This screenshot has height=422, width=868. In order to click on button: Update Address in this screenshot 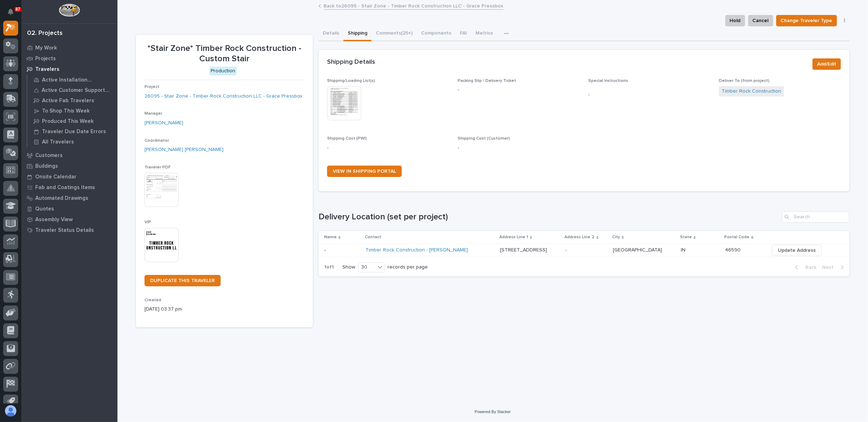, I will do `click(797, 250)`.